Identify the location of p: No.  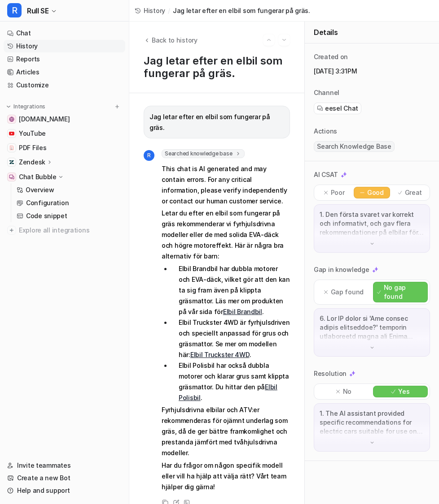
(347, 392).